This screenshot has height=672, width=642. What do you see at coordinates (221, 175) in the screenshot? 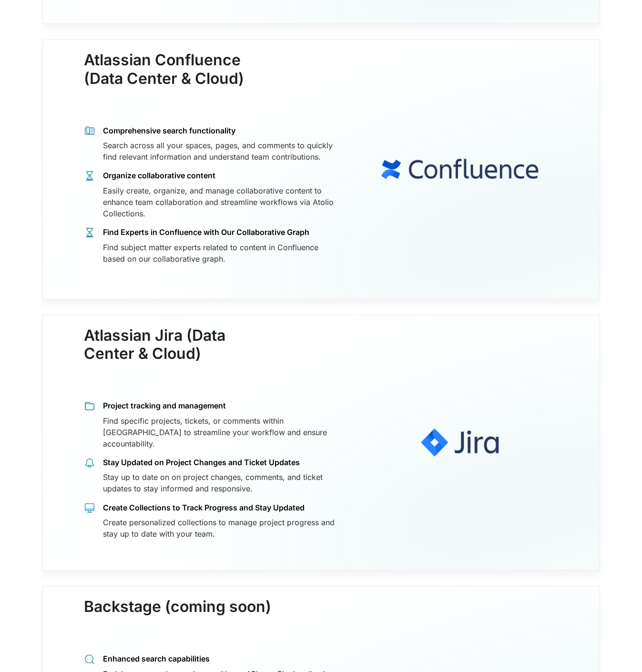
I see `div: Organize collaborative content` at bounding box center [221, 175].